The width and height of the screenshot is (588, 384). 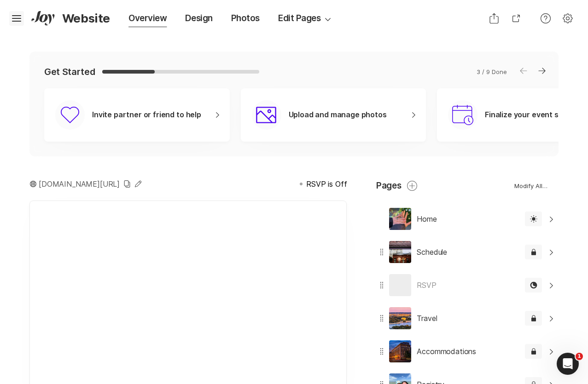 I want to click on p: Our Celebration, so click(x=332, y=60).